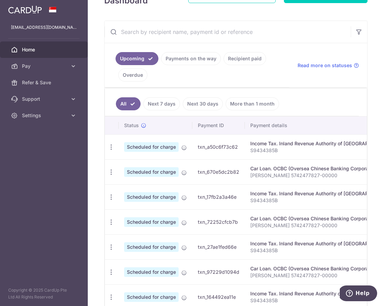  What do you see at coordinates (131, 126) in the screenshot?
I see `span: Status` at bounding box center [131, 126].